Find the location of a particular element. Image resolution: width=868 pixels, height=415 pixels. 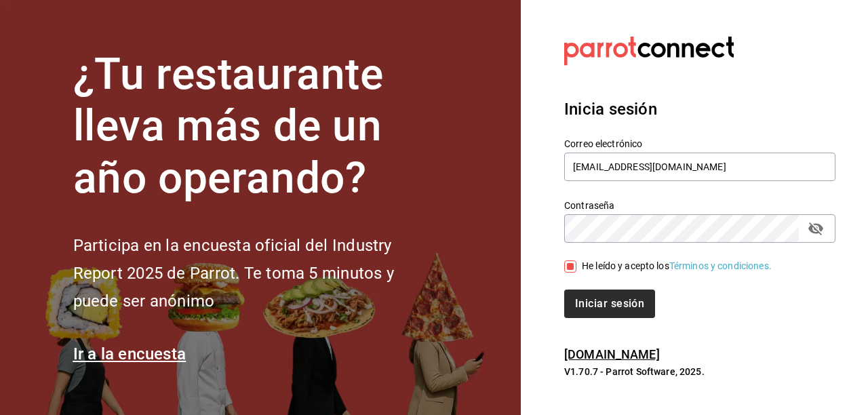

div: He leído y acepto los is located at coordinates (676, 266).